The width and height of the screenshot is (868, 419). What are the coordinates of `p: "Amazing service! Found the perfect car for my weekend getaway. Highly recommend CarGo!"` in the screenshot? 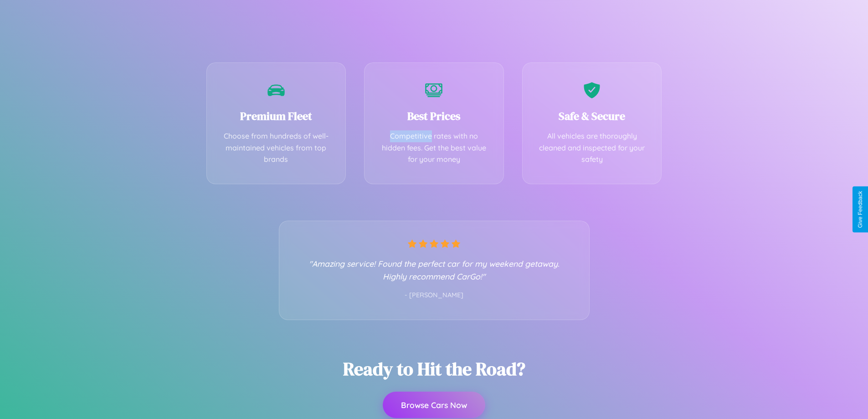 It's located at (435, 270).